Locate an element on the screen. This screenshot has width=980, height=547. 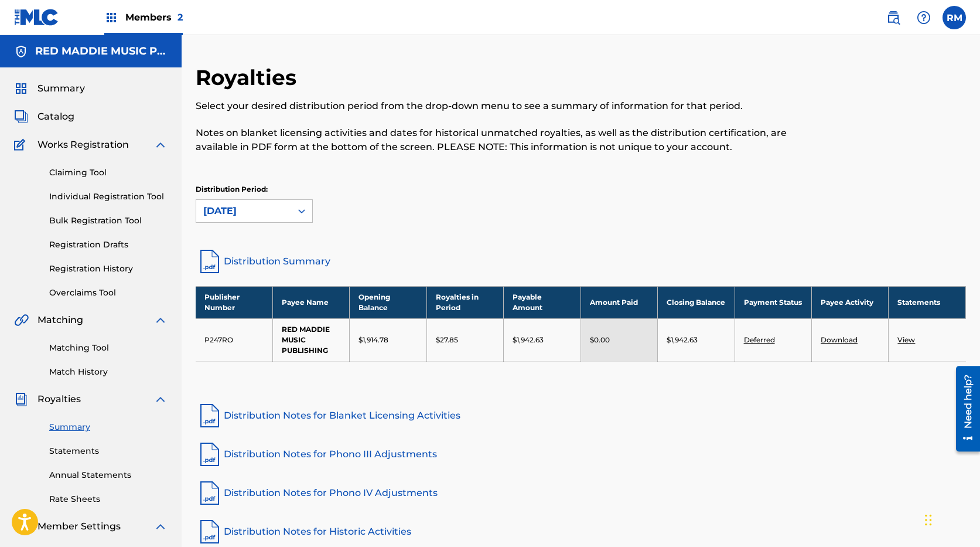
a: Overclaims Tool is located at coordinates (108, 292).